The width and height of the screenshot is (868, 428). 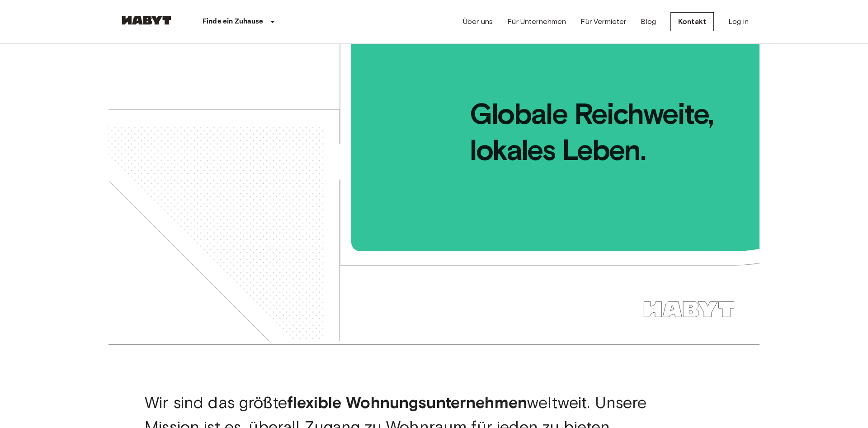 I want to click on a: Log in, so click(x=738, y=22).